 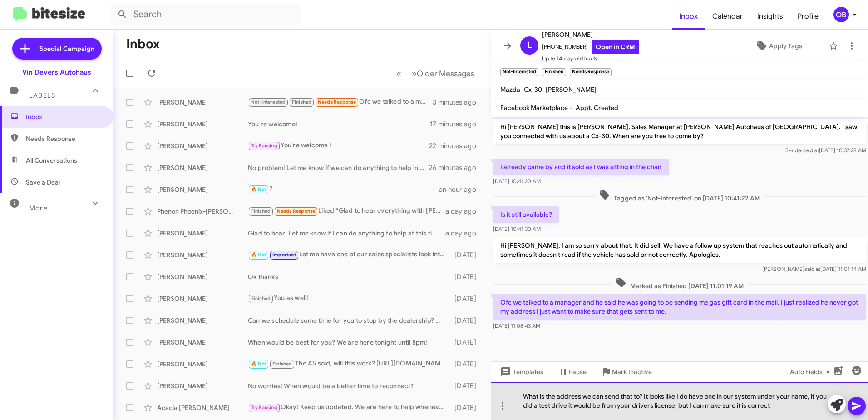 What do you see at coordinates (340, 102) in the screenshot?
I see `div: Ofc we talked to a manager and he said he was going to be sending me gas gift card in the mail. I...` at bounding box center [340, 102].